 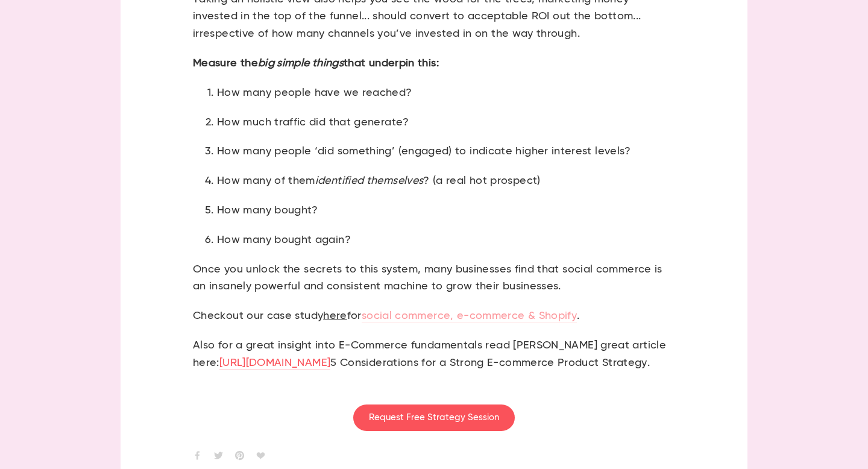 What do you see at coordinates (335, 316) in the screenshot?
I see `span: here` at bounding box center [335, 316].